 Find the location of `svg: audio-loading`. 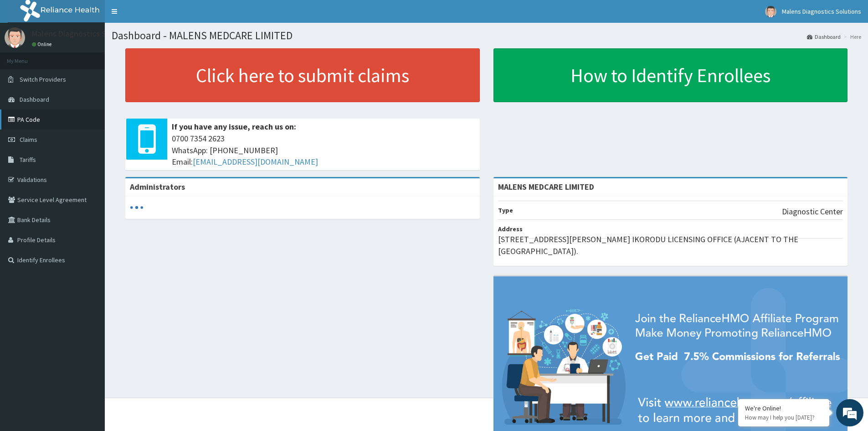

svg: audio-loading is located at coordinates (137, 208).